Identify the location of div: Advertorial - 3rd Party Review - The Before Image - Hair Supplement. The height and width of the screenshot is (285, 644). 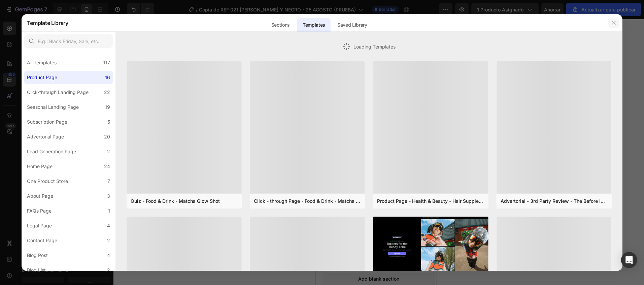
(554, 201).